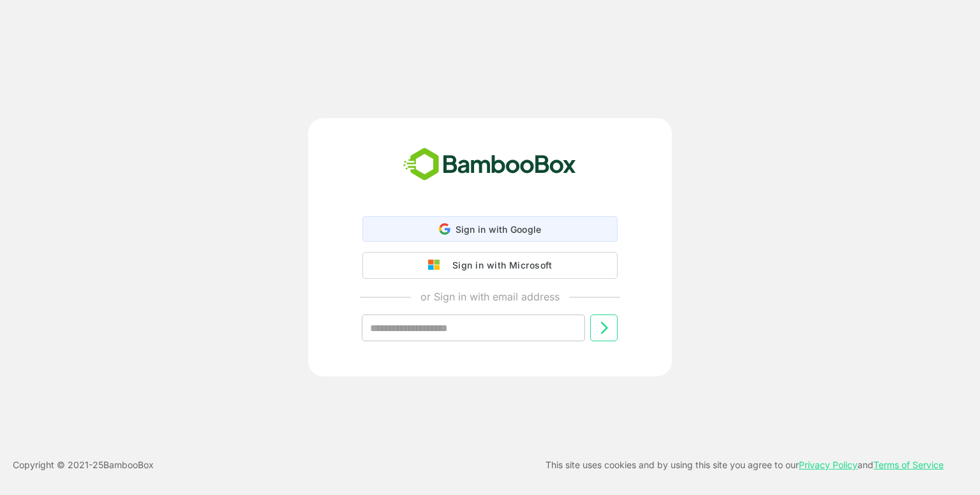  I want to click on button: Sign in with Microsoft, so click(490, 265).